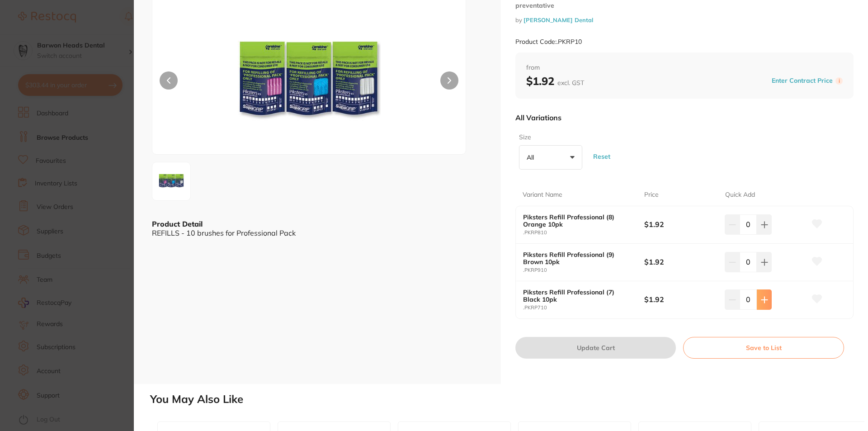  Describe the element at coordinates (577, 258) in the screenshot. I see `b: Piksters Refill Professional (9) Brown 10pk` at that location.